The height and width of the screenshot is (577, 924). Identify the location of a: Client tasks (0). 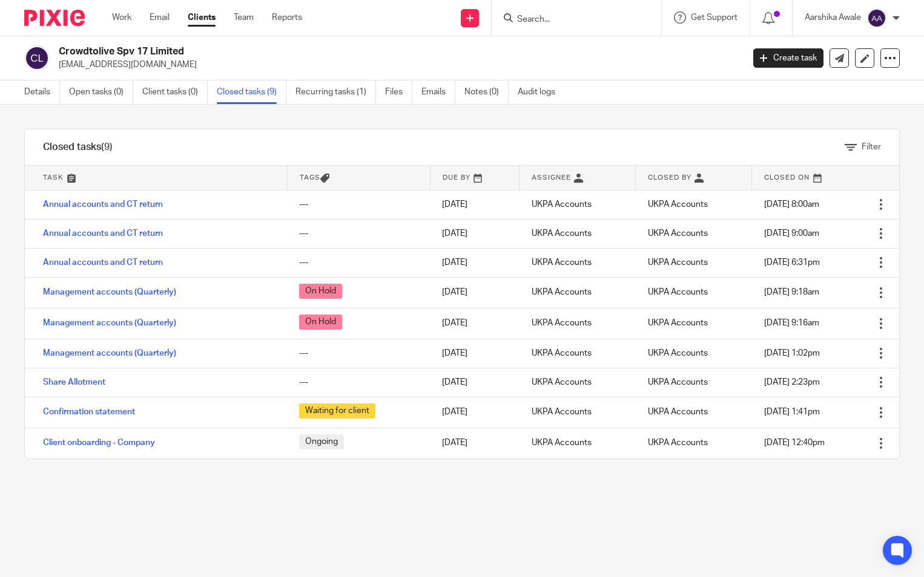
(175, 92).